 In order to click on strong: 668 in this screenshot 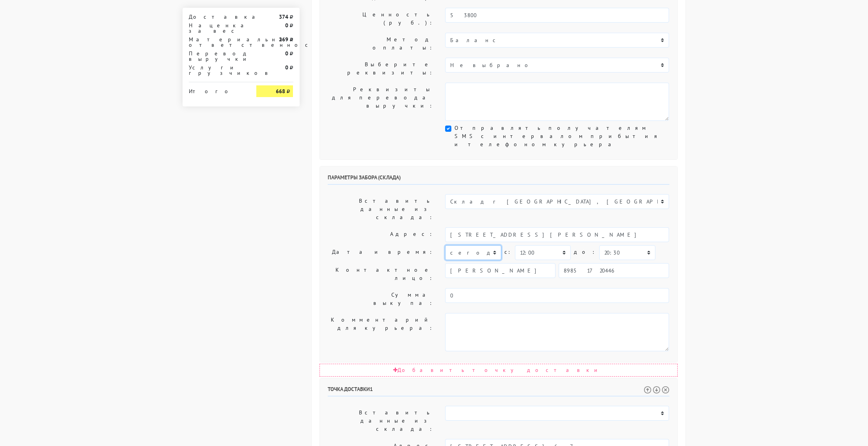, I will do `click(280, 91)`.